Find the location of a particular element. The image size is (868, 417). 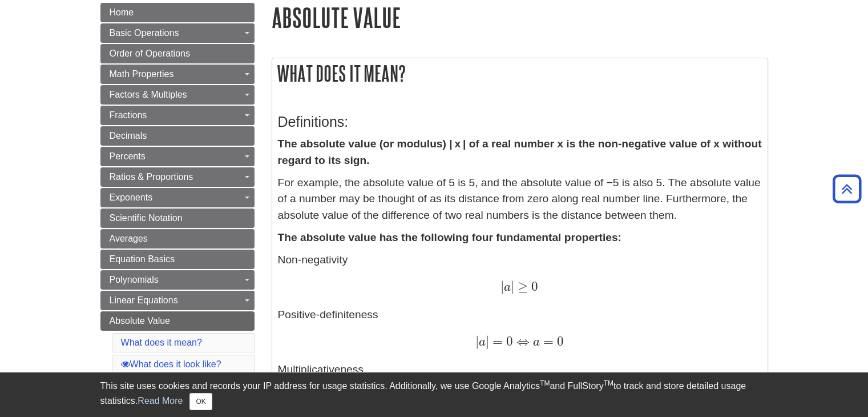

a: Exponents is located at coordinates (177, 198).